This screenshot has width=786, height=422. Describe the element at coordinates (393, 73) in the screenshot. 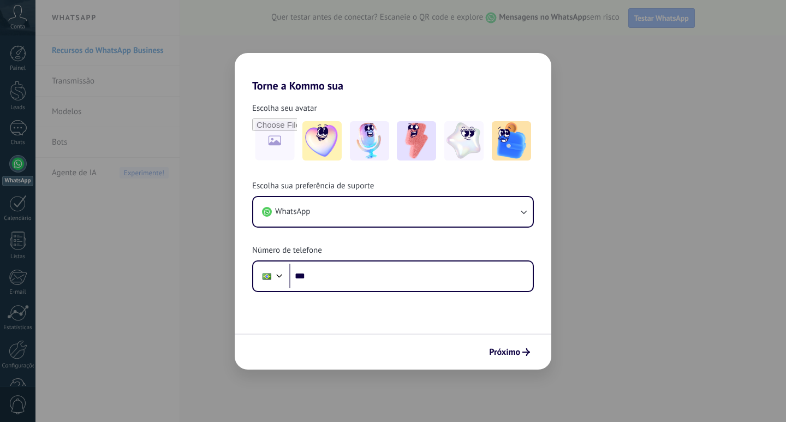

I see `h2: Torne a Kommo sua` at that location.